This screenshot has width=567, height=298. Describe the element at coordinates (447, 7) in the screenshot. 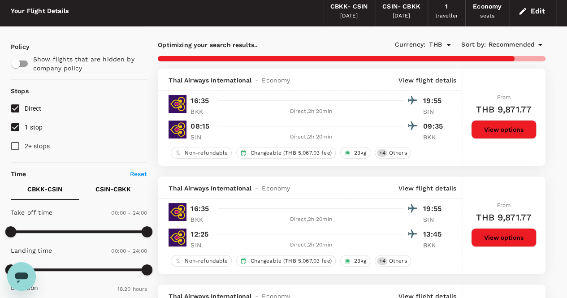

I see `div: 1` at that location.